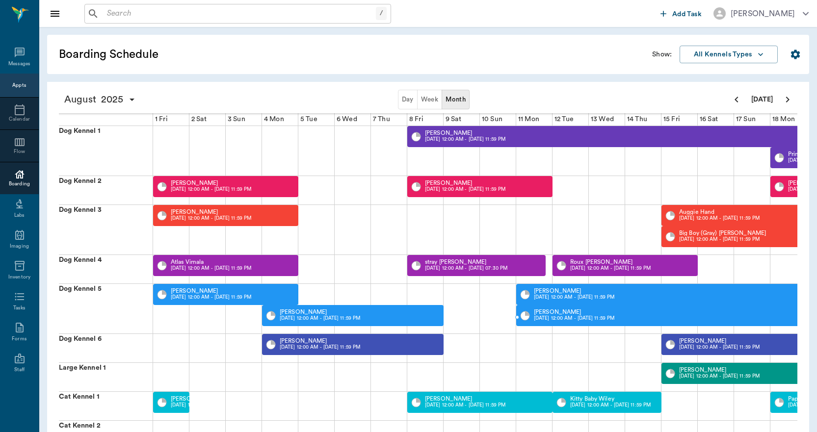  What do you see at coordinates (19, 277) in the screenshot?
I see `div: Inventory` at bounding box center [19, 277].